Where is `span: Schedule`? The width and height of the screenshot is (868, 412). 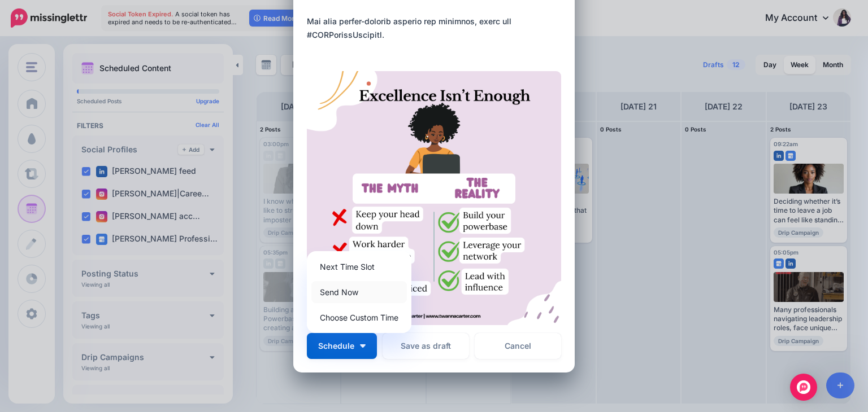
span: Schedule is located at coordinates (336, 346).